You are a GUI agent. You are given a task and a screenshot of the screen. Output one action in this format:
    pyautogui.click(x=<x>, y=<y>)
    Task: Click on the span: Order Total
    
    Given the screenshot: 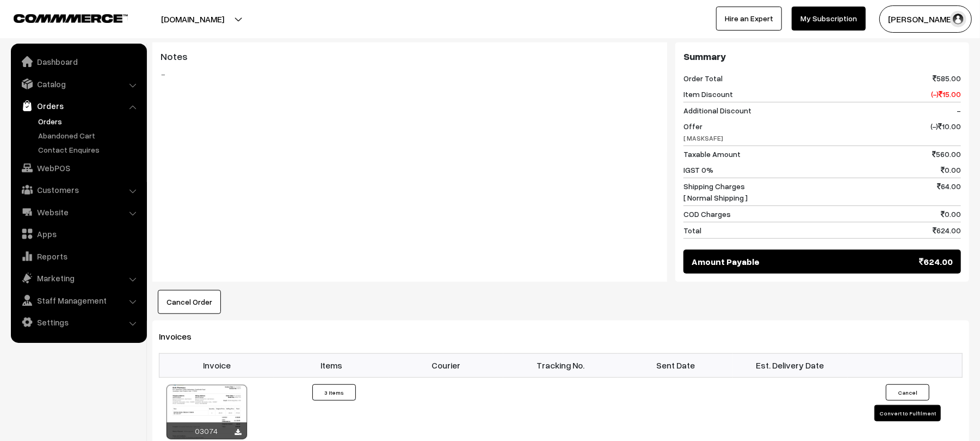 What is the action you would take?
    pyautogui.click(x=703, y=78)
    